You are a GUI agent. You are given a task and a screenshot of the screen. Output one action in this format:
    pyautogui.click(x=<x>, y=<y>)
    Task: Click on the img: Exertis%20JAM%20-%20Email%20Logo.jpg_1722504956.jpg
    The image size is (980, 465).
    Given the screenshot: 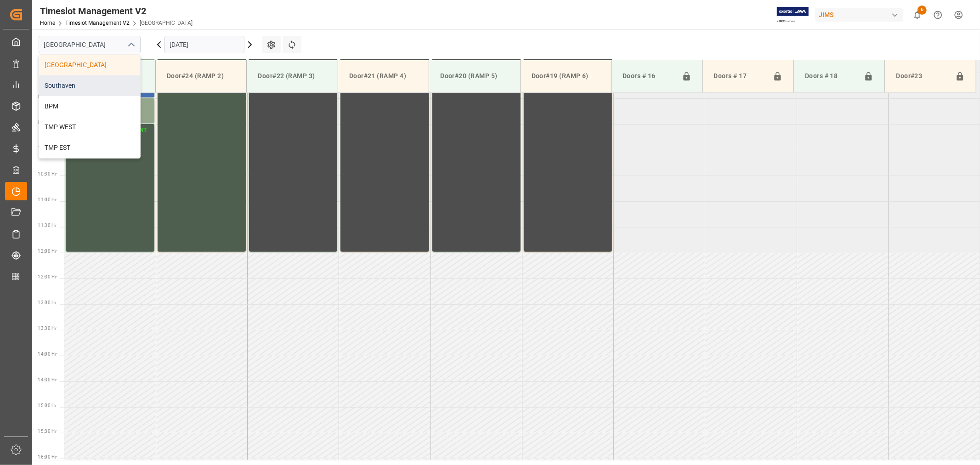 What is the action you would take?
    pyautogui.click(x=793, y=15)
    